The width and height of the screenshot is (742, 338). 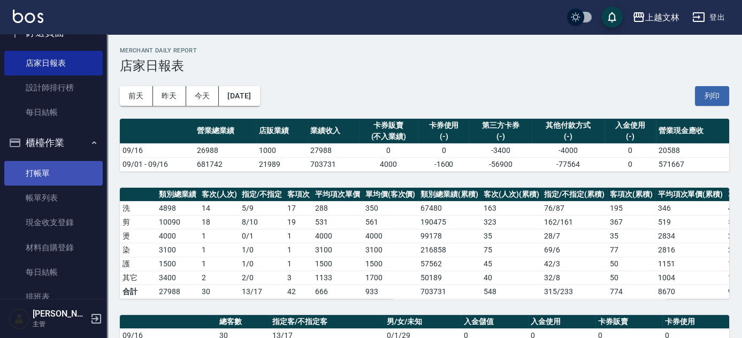 What do you see at coordinates (136, 96) in the screenshot?
I see `button: 前天` at bounding box center [136, 96].